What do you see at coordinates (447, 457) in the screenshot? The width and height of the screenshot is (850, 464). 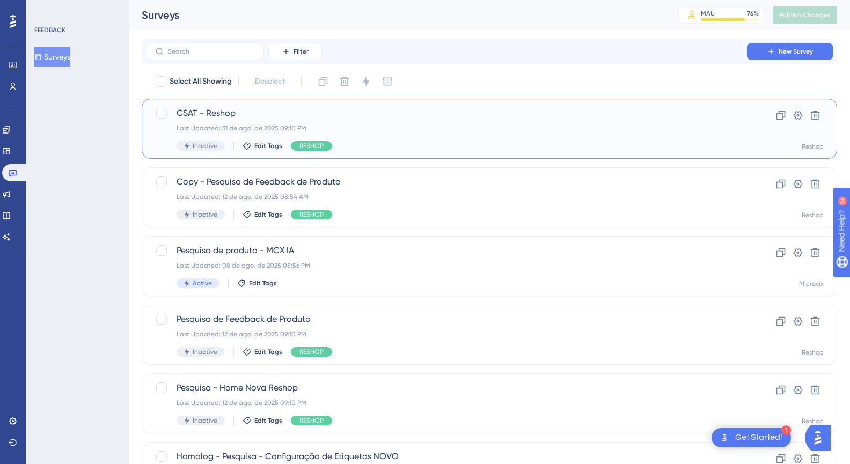 I see `span: Homolog - Pesquisa - Configuração de Etiquetas NOVO` at bounding box center [447, 457].